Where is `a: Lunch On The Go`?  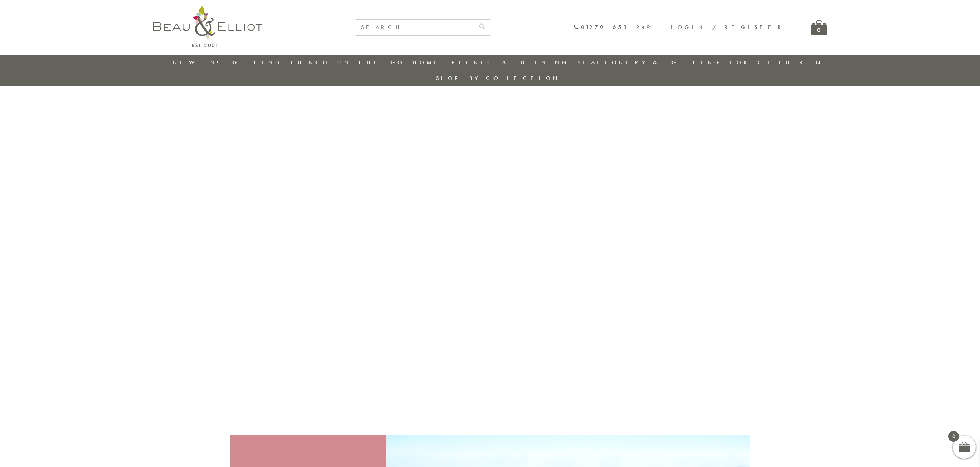
a: Lunch On The Go is located at coordinates (348, 62).